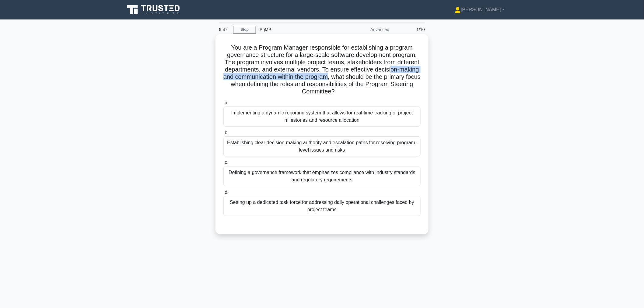 The height and width of the screenshot is (308, 644). What do you see at coordinates (227, 162) in the screenshot?
I see `span: c.` at bounding box center [227, 162].